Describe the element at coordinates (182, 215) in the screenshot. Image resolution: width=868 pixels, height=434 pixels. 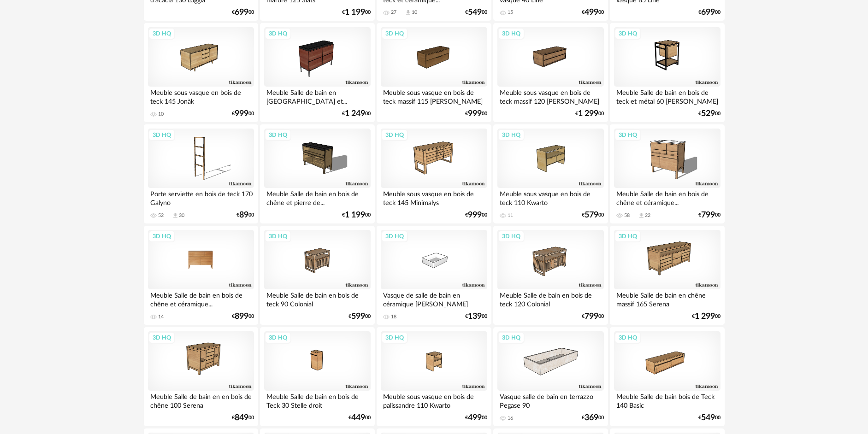
I see `div: 30` at that location.